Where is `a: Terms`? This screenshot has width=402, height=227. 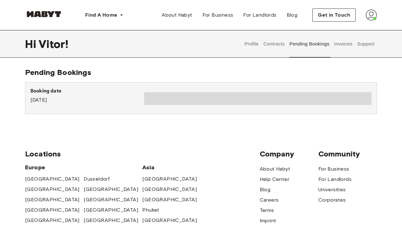 a: Terms is located at coordinates (267, 210).